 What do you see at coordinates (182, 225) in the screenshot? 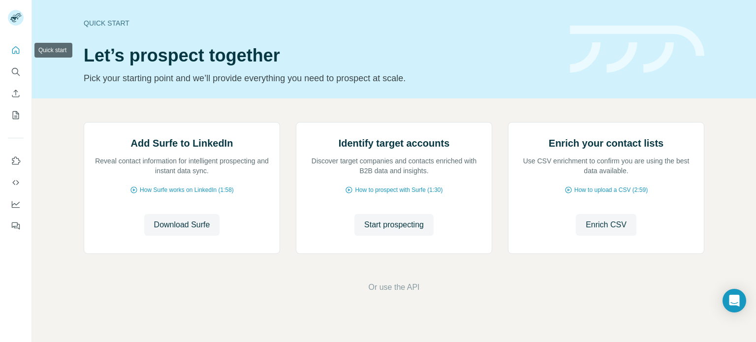
I see `span: Download Surfe` at bounding box center [182, 225].